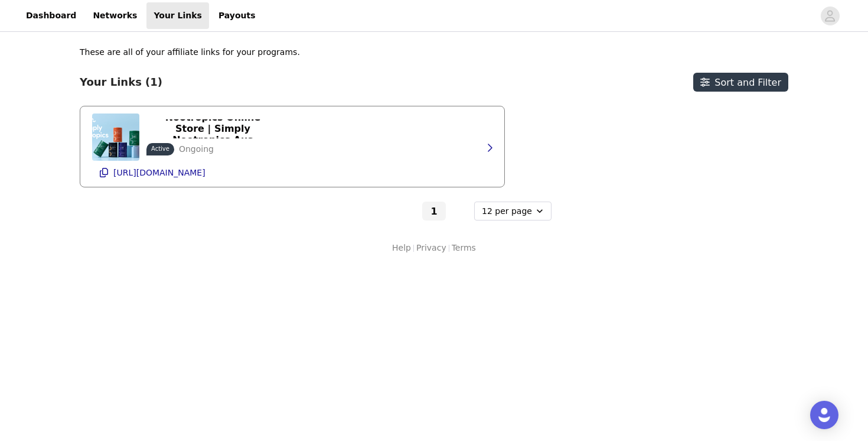 This screenshot has width=868, height=441. Describe the element at coordinates (116, 137) in the screenshot. I see `img: Nootropics Online Store | Simply Nootropics Aus` at that location.